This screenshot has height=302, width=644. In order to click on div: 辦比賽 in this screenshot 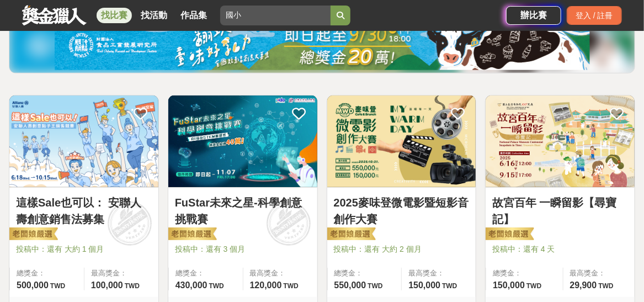, I will do `click(534, 15)`.